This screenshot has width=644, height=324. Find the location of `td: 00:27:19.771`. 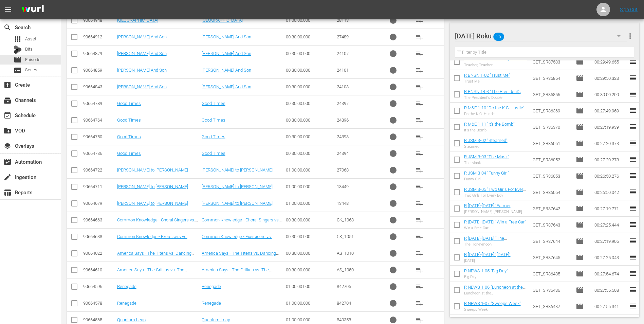

td: 00:27:19.771 is located at coordinates (611, 208).